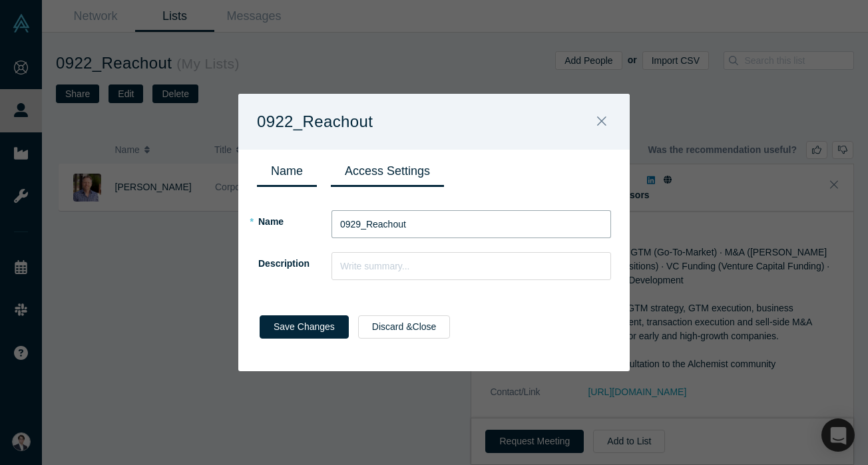 The width and height of the screenshot is (868, 465). I want to click on button: Close, so click(602, 122).